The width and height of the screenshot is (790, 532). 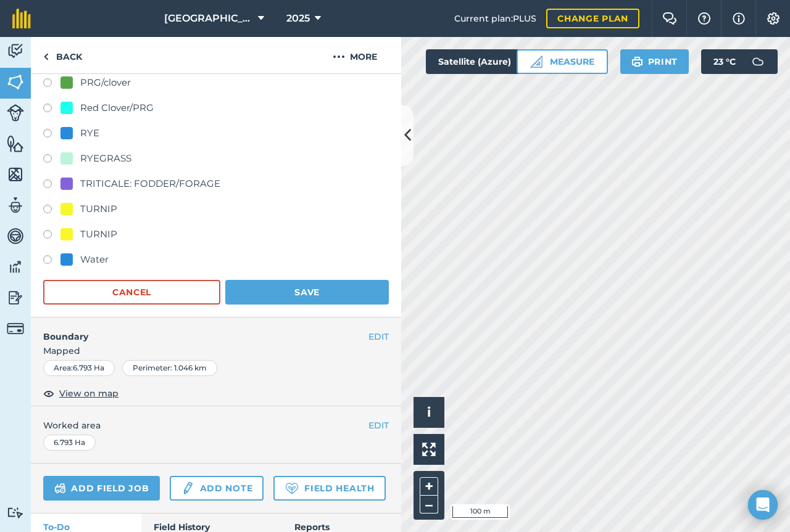 I want to click on img: svg+xml;base64,PHN2ZyB4bWxucz0iaHR0cDovL3d3dy53My5vcmcvMjAwMC9zdmciIHdpZHRoPSIxNyIgaGVpZ2h0PSIxNy..., so click(x=739, y=19).